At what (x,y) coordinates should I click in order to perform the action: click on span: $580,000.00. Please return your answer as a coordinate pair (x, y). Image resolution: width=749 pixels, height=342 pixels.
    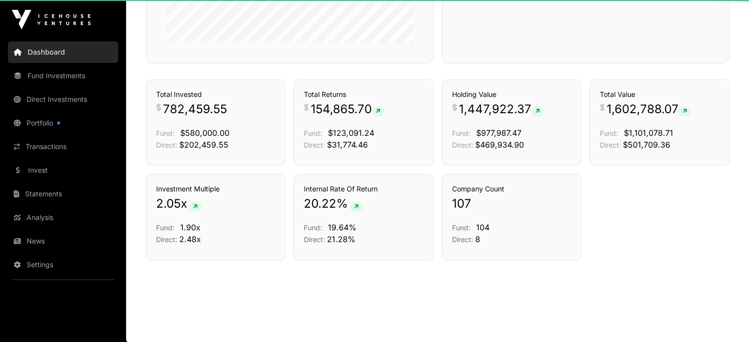
    Looking at the image, I should click on (205, 133).